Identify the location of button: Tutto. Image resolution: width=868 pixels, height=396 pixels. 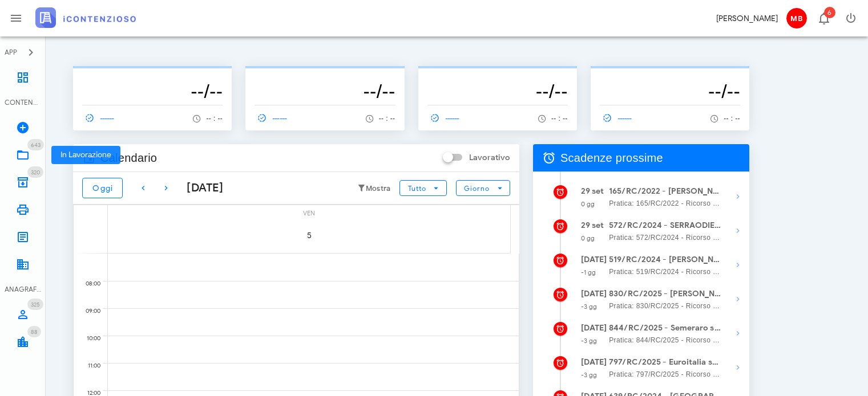
(423, 189).